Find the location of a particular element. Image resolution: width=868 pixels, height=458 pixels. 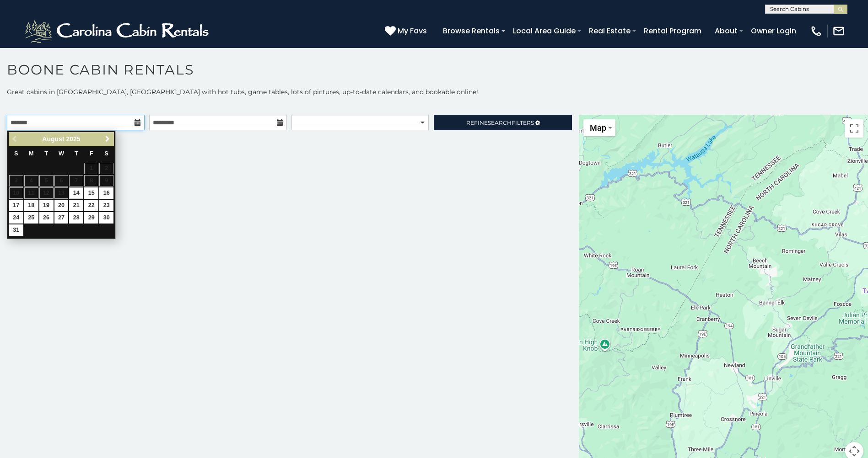

a: 19 is located at coordinates (46, 206).